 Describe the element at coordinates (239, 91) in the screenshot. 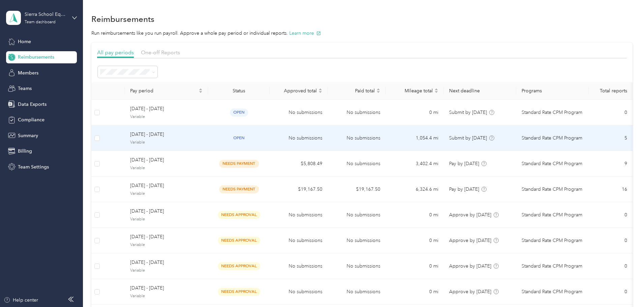

I see `div: Status` at that location.